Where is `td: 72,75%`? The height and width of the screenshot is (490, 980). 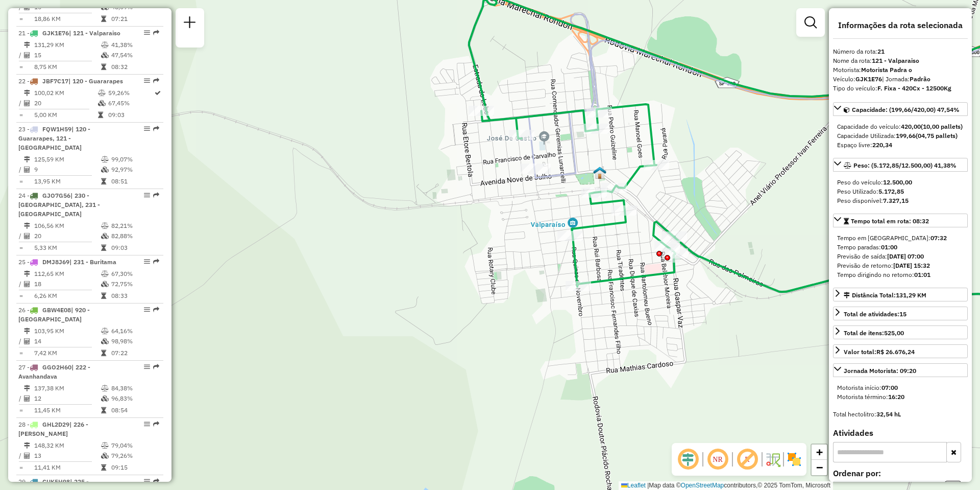
td: 72,75% is located at coordinates (134, 284).